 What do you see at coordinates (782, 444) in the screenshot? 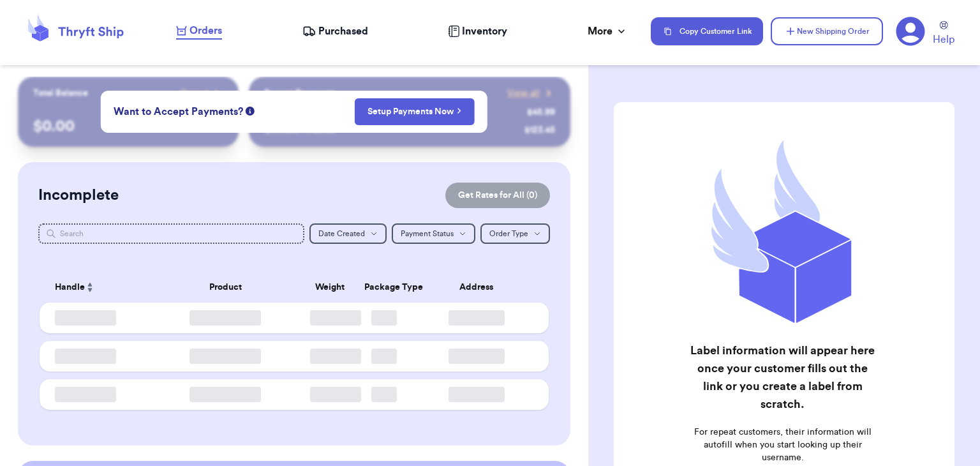
I see `p: For repeat customers, their information will autofill when you start looking up their username.` at bounding box center [782, 444].